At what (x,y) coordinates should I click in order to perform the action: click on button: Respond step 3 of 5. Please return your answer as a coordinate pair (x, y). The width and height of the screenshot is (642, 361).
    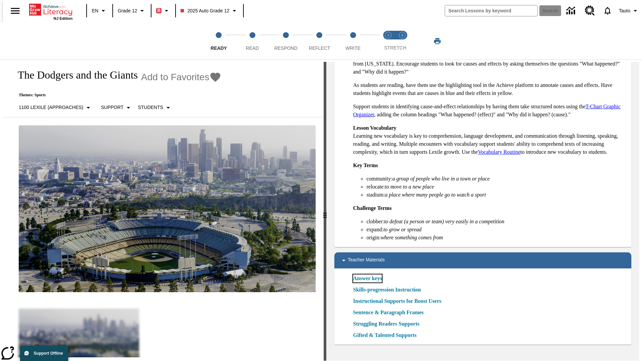
    Looking at the image, I should click on (286, 41).